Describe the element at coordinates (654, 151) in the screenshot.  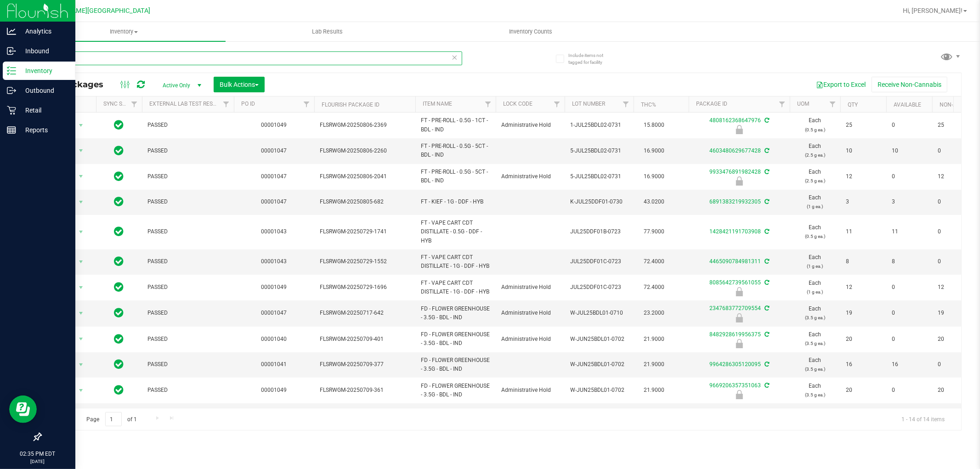
I see `span: 16.9000` at that location.